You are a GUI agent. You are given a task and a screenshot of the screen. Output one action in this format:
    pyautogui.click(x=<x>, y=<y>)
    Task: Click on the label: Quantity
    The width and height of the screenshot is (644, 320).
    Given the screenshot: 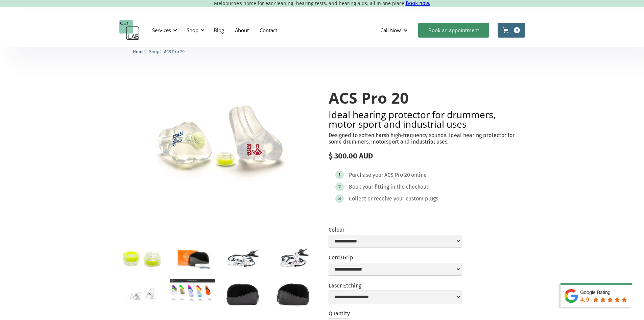 What is the action you would take?
    pyautogui.click(x=339, y=313)
    